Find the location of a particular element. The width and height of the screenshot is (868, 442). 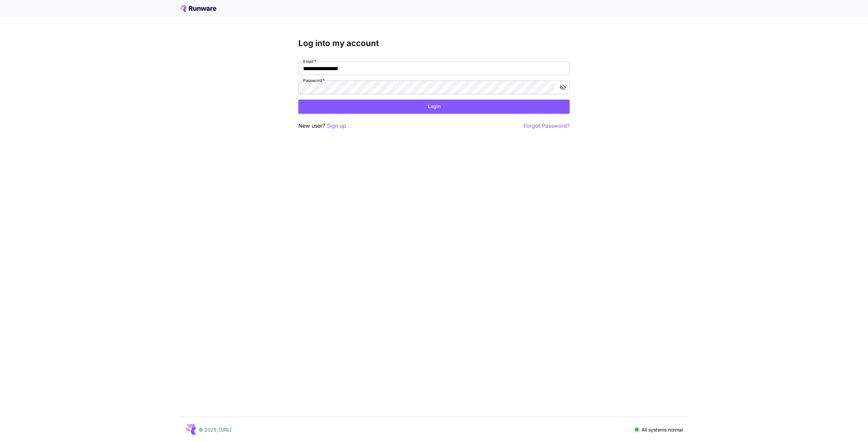

label: Email is located at coordinates (309, 61).